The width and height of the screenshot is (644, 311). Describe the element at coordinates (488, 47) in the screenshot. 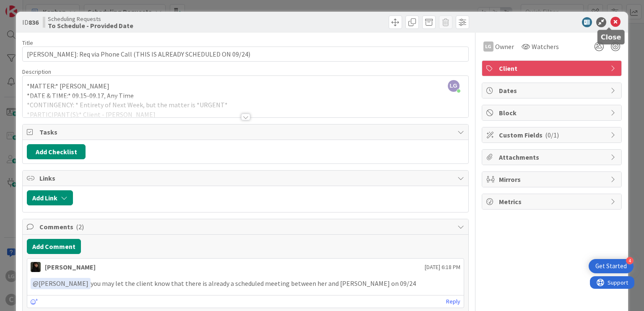

I see `div: LG` at that location.